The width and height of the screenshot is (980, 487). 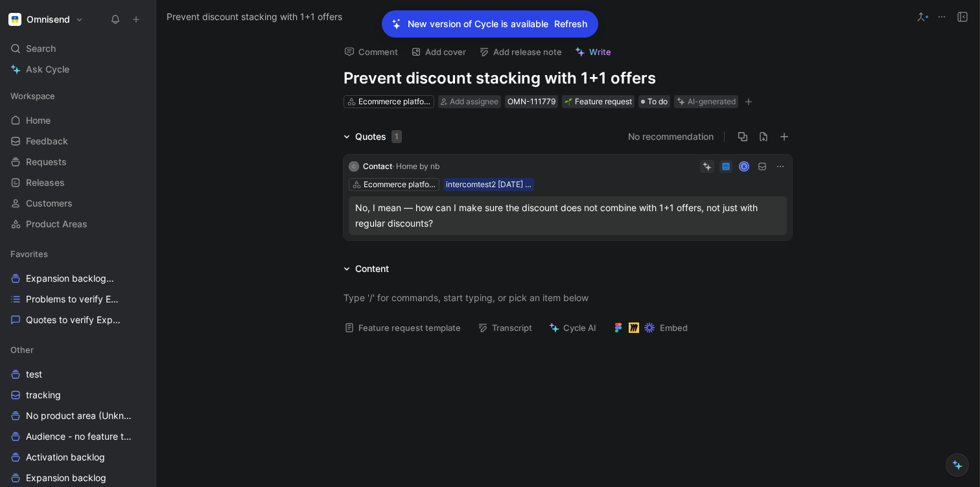 I want to click on p: New version of Cycle is available, so click(x=478, y=24).